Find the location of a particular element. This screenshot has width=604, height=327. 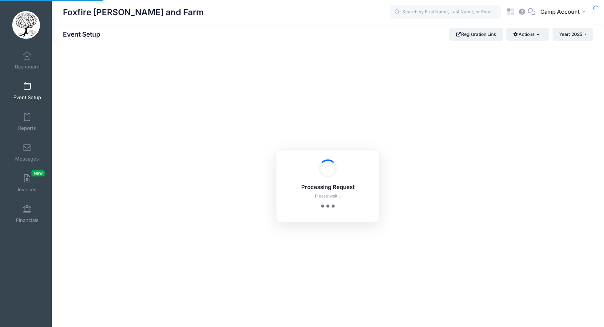

a: Registration Link is located at coordinates (476, 34).